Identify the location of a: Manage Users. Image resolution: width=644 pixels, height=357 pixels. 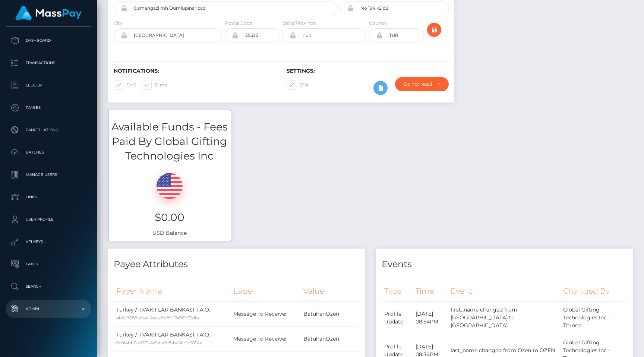
(48, 175).